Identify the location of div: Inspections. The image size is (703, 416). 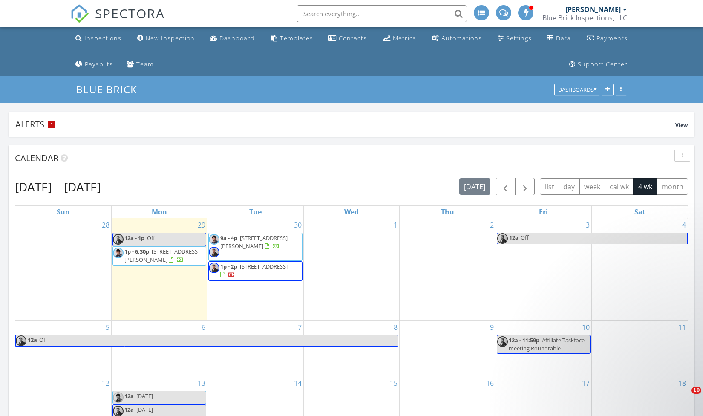
(103, 38).